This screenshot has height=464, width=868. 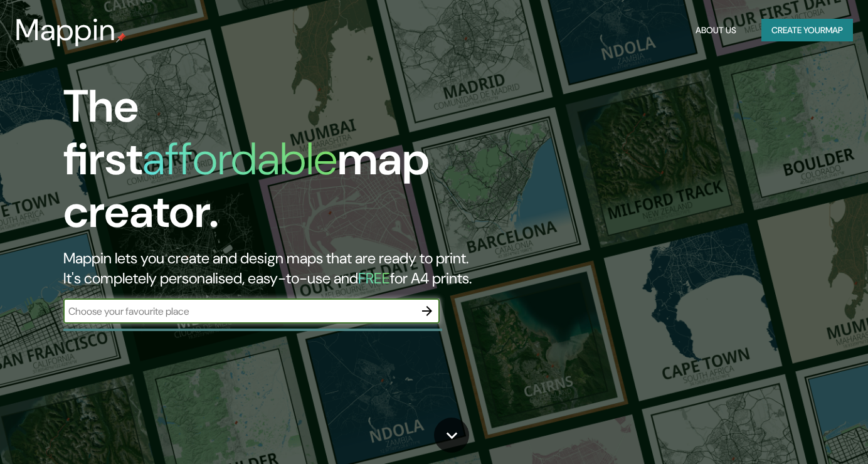 I want to click on h2: Mappin lets you create and design maps that are ready to print. It's completely personalised, eas..., so click(x=281, y=268).